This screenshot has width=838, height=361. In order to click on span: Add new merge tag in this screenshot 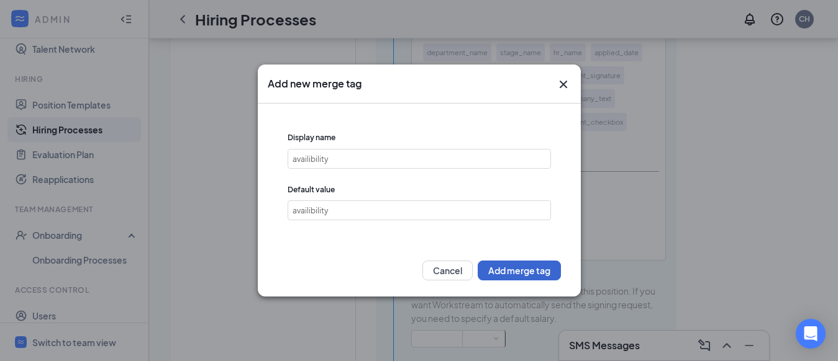, I will do `click(314, 83)`.